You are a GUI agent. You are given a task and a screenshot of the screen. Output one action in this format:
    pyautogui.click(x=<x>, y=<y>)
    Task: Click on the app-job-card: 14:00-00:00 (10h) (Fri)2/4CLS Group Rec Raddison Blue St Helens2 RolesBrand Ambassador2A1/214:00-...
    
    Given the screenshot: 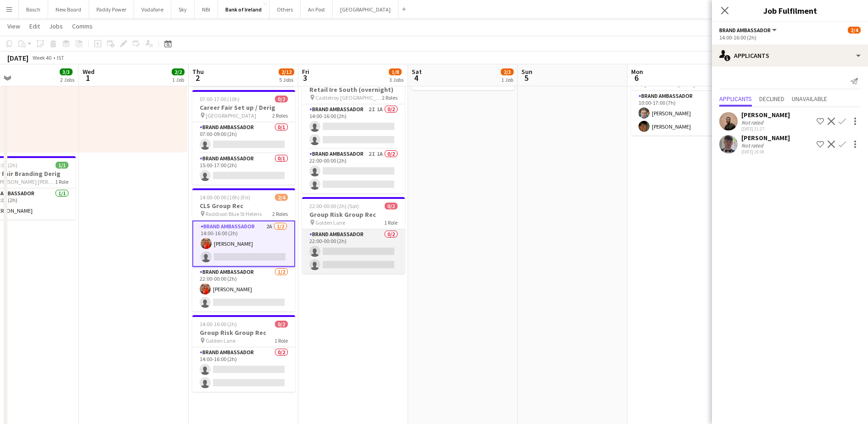 What is the action you would take?
    pyautogui.click(x=244, y=250)
    